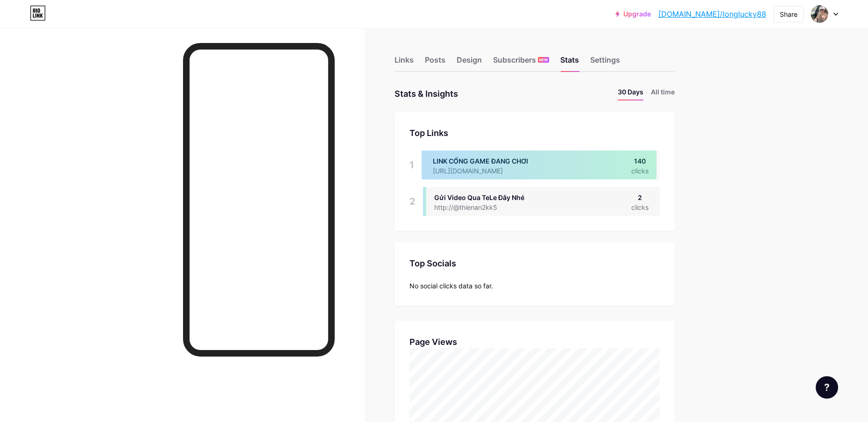 The height and width of the screenshot is (422, 868). Describe the element at coordinates (535, 133) in the screenshot. I see `div: Top Links` at that location.